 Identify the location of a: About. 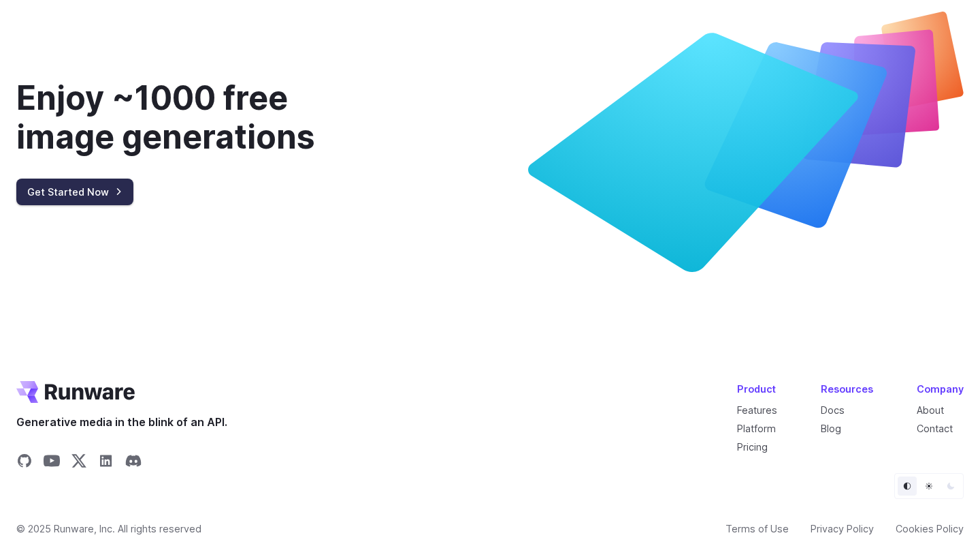
(930, 410).